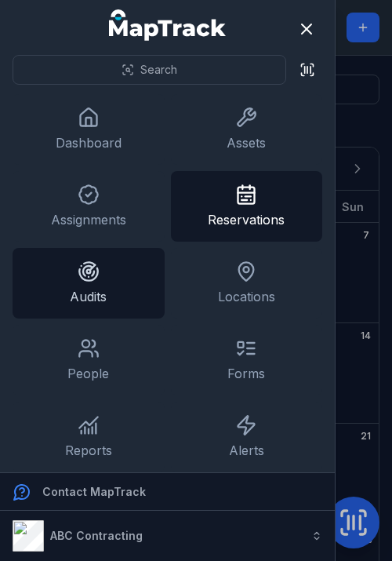 The image size is (392, 561). I want to click on strong: ABC Contracting, so click(97, 535).